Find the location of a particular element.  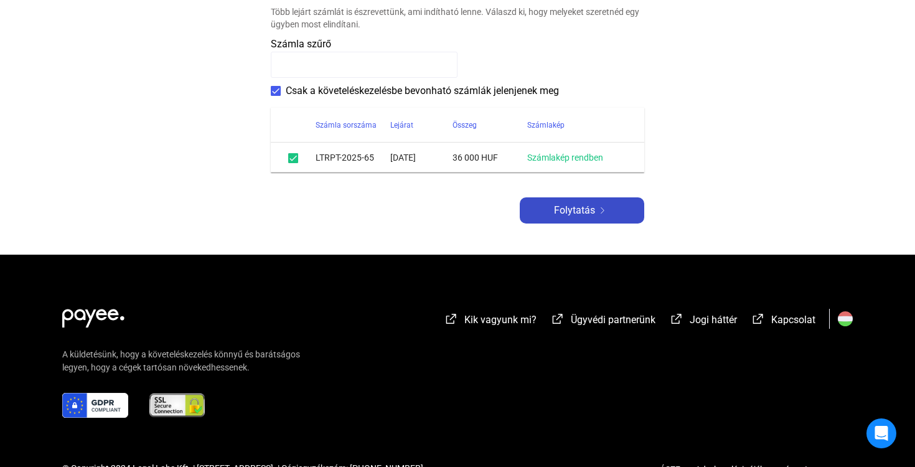

span: Kik vagyunk mi? is located at coordinates (500, 319).